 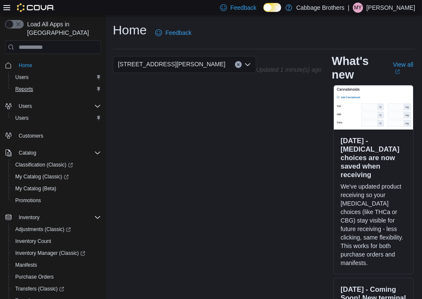 I want to click on img: Cova, so click(x=36, y=8).